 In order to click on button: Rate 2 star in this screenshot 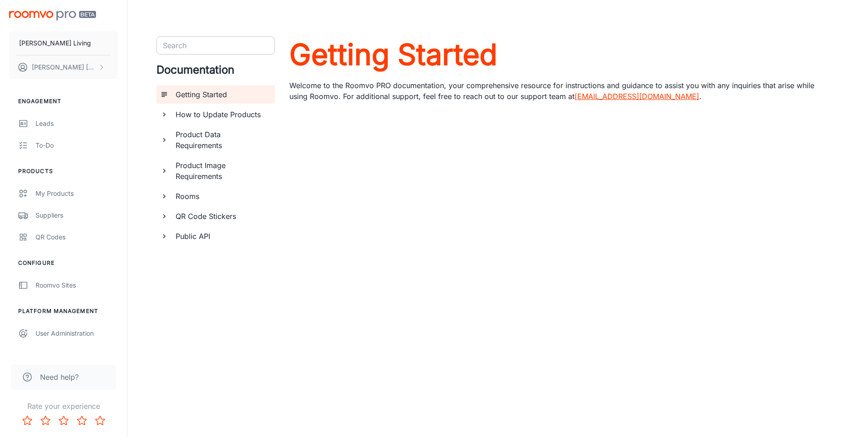, I will do `click(45, 421)`.